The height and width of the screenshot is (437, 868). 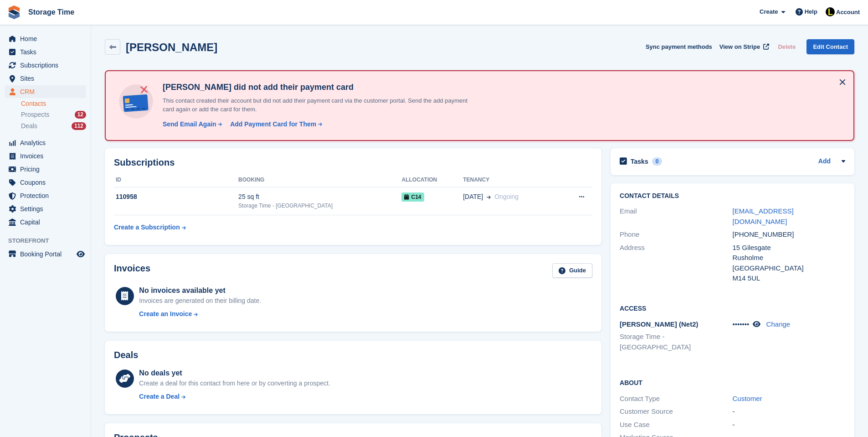 I want to click on div: 110958, so click(x=176, y=196).